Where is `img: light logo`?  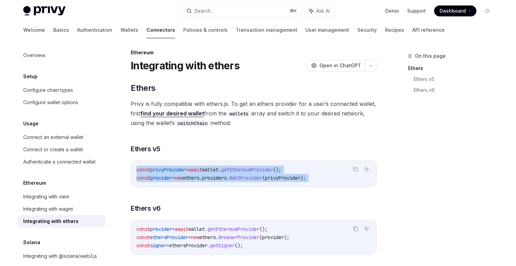
img: light logo is located at coordinates (44, 11).